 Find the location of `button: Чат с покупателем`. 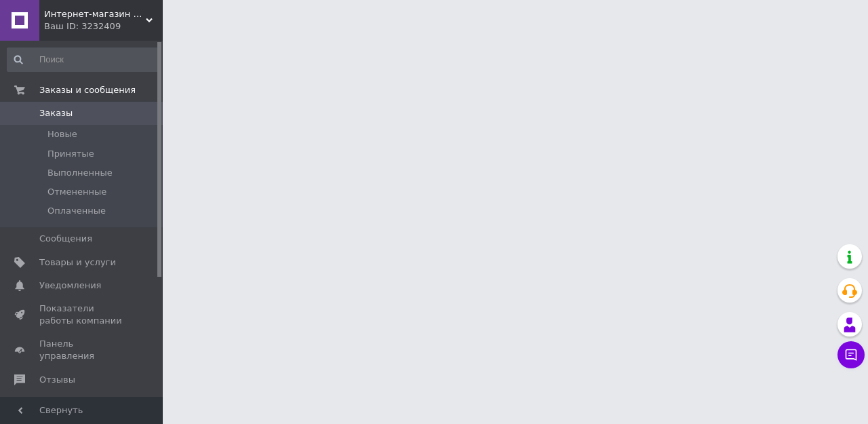

button: Чат с покупателем is located at coordinates (851, 355).